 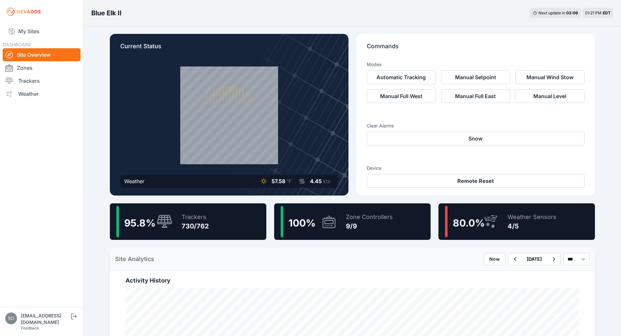 I want to click on a: My Sites, so click(x=41, y=31).